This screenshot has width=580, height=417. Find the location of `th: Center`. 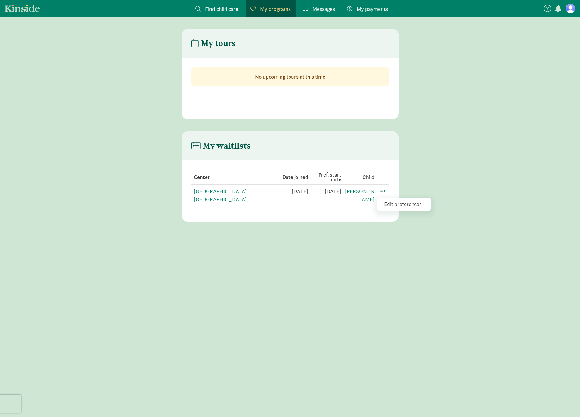

th: Center is located at coordinates (233, 177).